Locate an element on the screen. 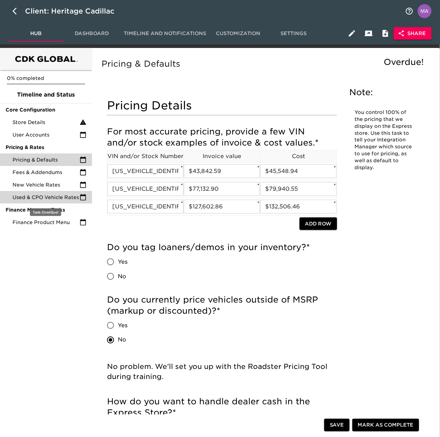 The width and height of the screenshot is (440, 437). span: Core Configuration is located at coordinates (46, 110).